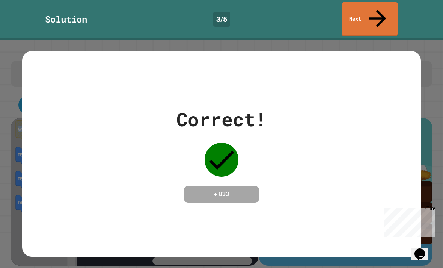 The image size is (443, 268). I want to click on div: Chat with us now!Close, so click(27, 25).